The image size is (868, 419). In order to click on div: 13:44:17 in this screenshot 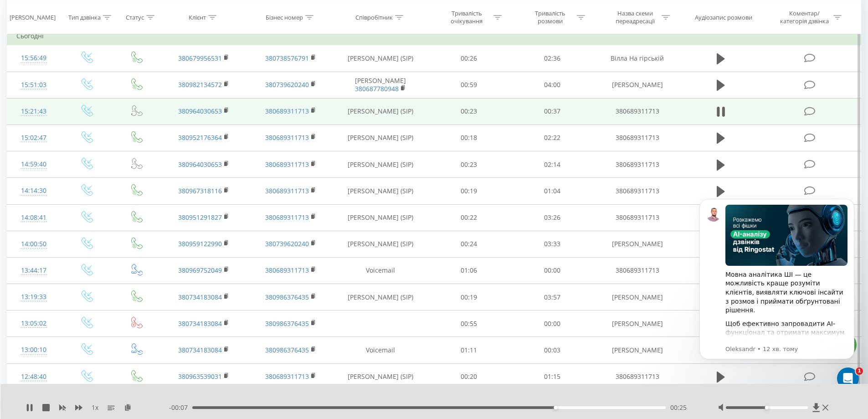, I will do `click(34, 271)`.